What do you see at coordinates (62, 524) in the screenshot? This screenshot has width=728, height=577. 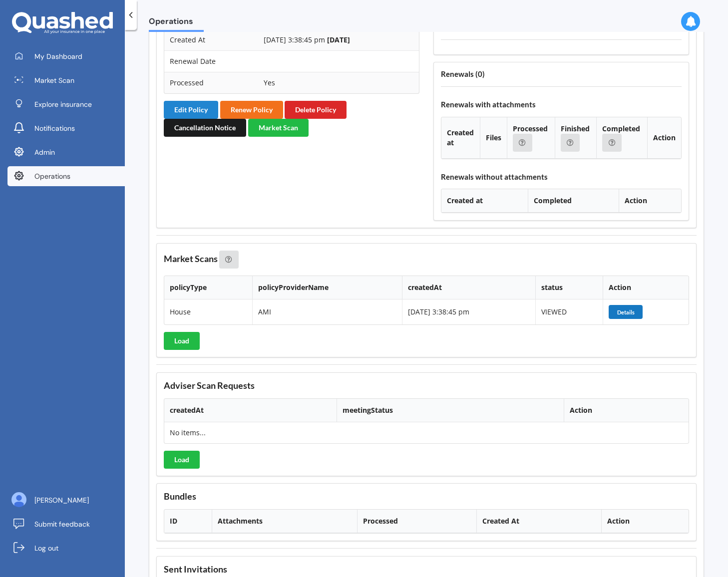 I see `span: Submit feedback` at bounding box center [62, 524].